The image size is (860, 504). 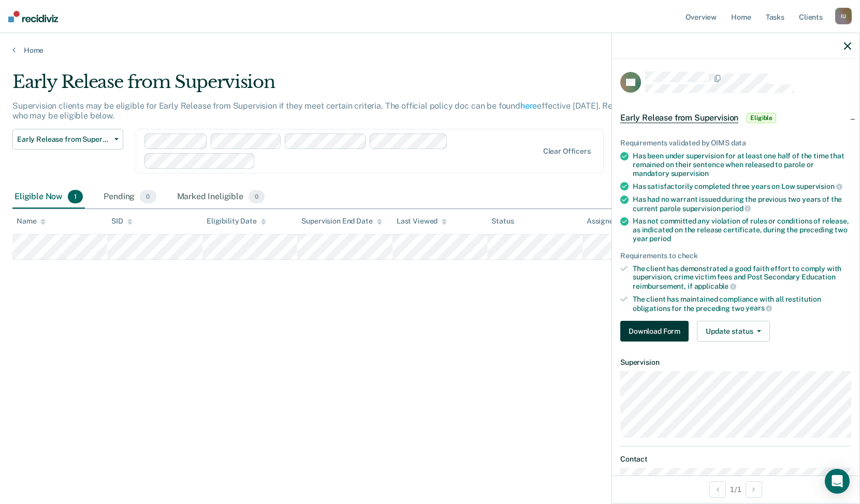 I want to click on div: Last Viewed, so click(x=422, y=221).